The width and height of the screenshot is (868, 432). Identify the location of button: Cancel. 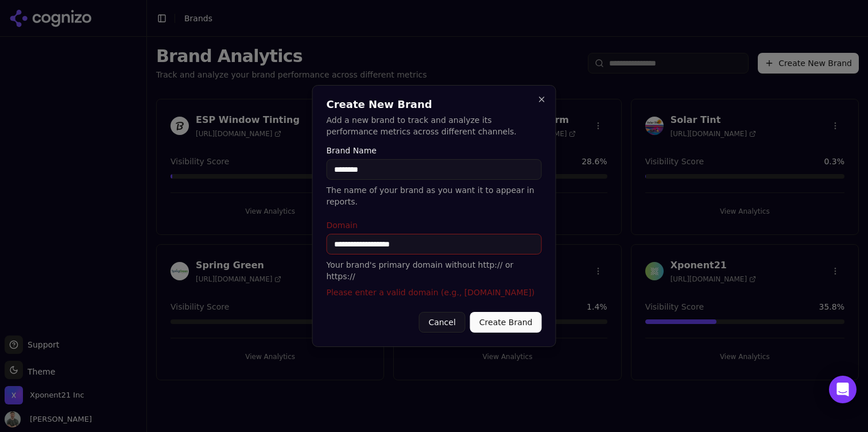
(441, 322).